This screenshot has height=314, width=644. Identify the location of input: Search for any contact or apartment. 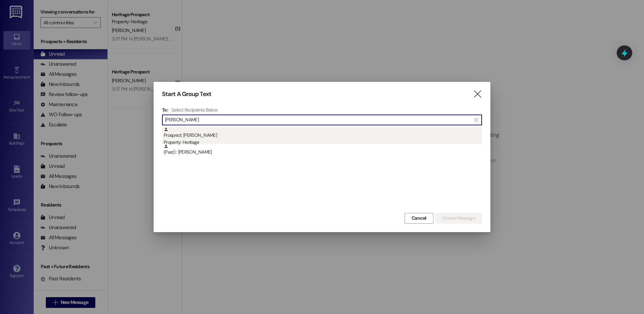
(318, 120).